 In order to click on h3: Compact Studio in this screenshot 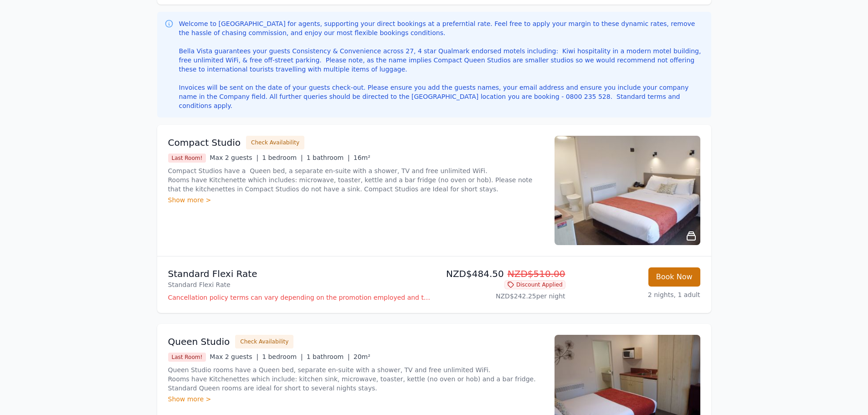, I will do `click(204, 143)`.